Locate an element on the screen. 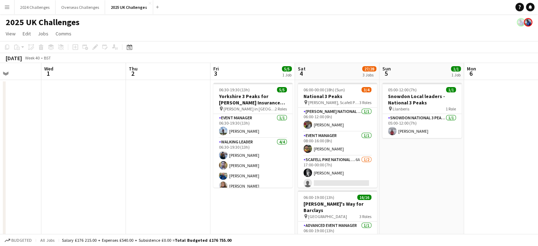 The width and height of the screenshot is (538, 246). button: 2024 Challenges is located at coordinates (35, 7).